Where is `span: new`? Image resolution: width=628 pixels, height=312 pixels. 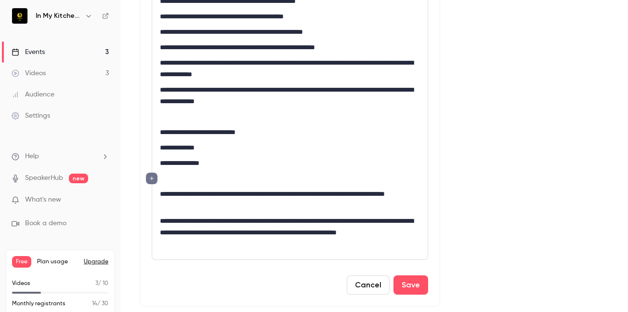
span: new is located at coordinates (79, 178).